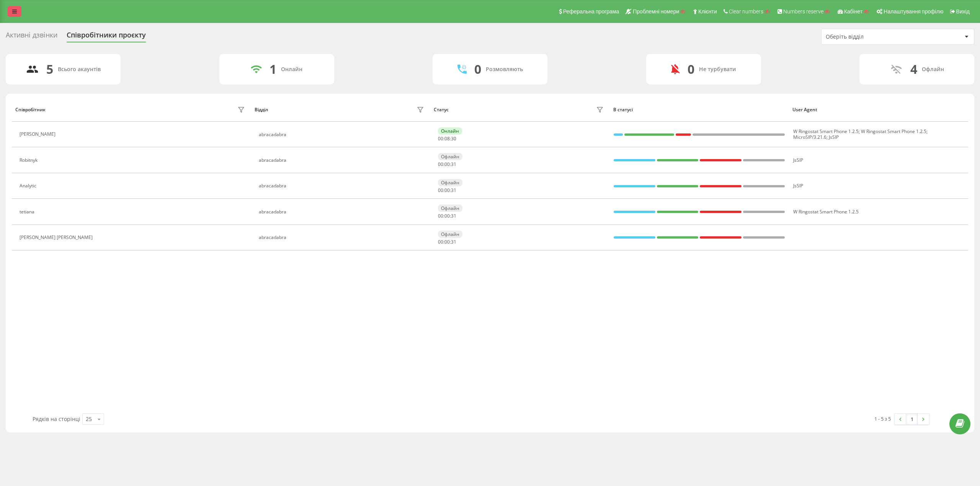 The image size is (980, 486). I want to click on span: Numbers reserve, so click(803, 11).